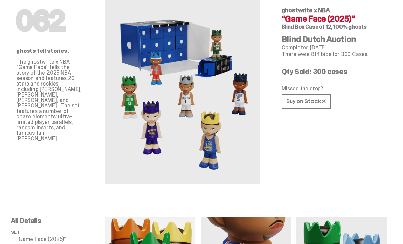 The width and height of the screenshot is (403, 244). What do you see at coordinates (50, 21) in the screenshot?
I see `h1: 062` at bounding box center [50, 21].